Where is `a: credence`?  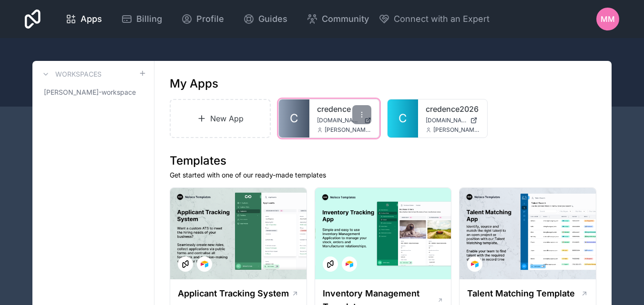 a: credence is located at coordinates (344, 109).